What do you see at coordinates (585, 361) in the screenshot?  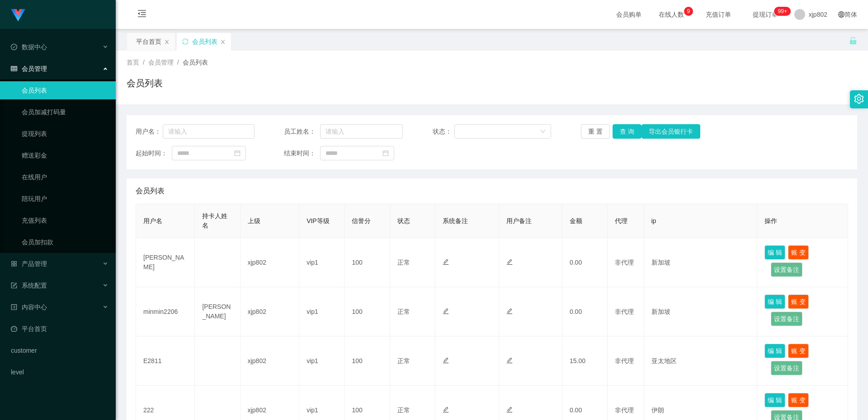 I see `td: 15.00` at bounding box center [585, 361].